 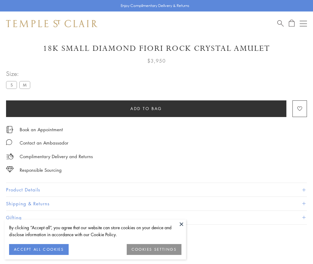 I want to click on span: Add to bag, so click(x=146, y=108).